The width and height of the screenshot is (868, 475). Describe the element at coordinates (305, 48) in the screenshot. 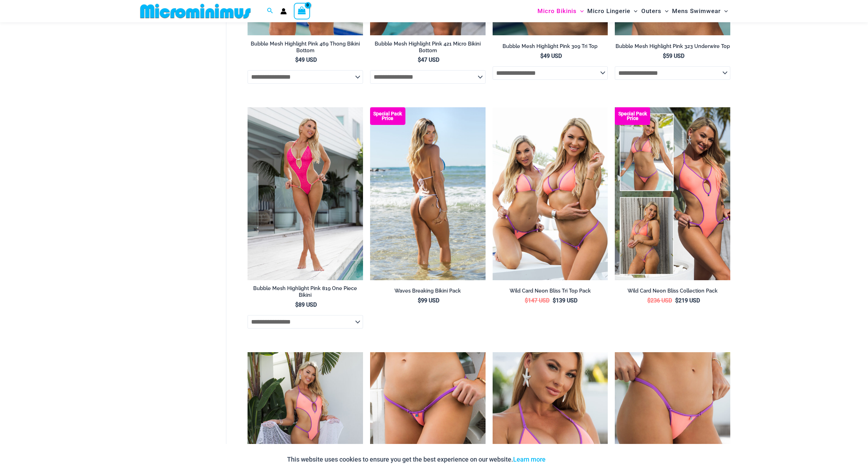

I see `a: Bubble Mesh Highlight Pink 469 Thong Bikini Bottom` at that location.